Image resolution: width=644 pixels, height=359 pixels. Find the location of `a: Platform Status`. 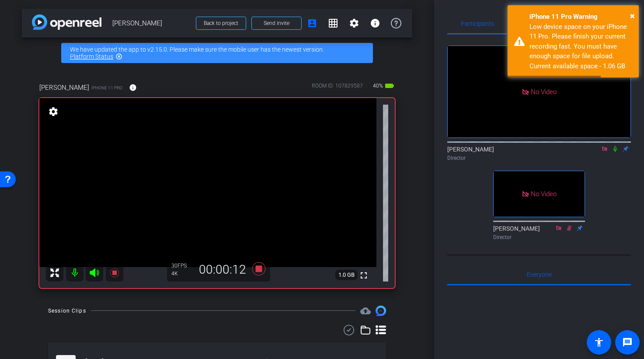

a: Platform Status is located at coordinates (91, 56).